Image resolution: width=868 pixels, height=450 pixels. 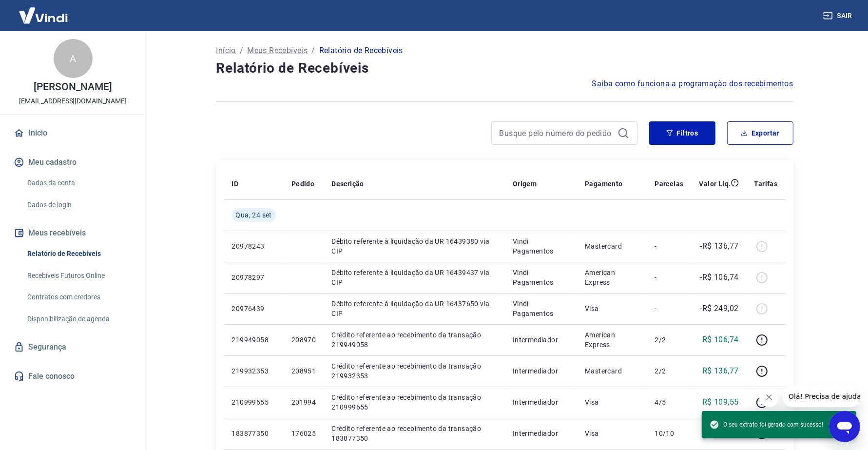 I want to click on span: O seu extrato foi gerado com sucesso!, so click(x=766, y=425).